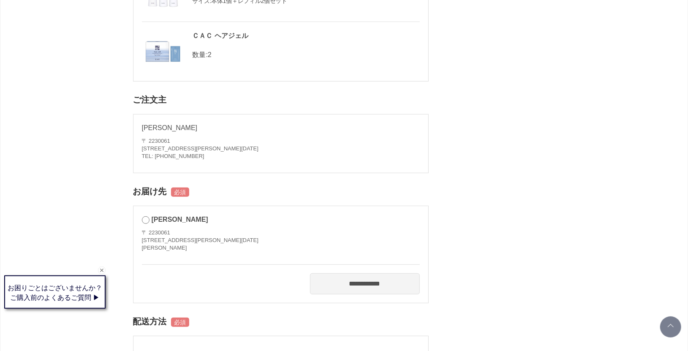 The width and height of the screenshot is (688, 351). What do you see at coordinates (281, 36) in the screenshot?
I see `div: ＣＡＣ ヘアジェル` at bounding box center [281, 36].